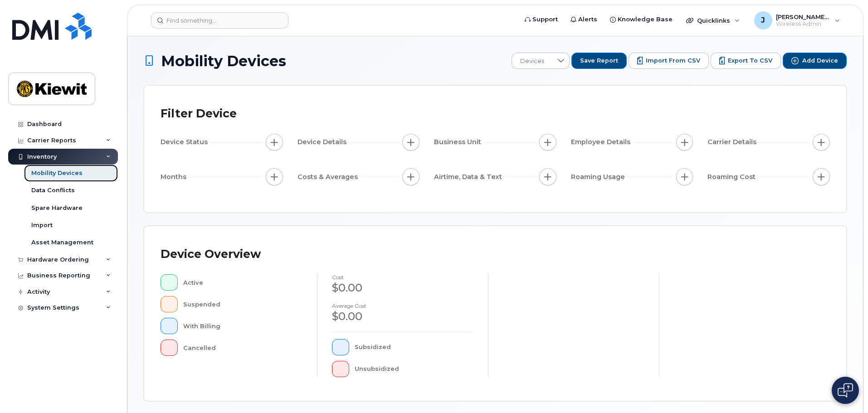 Image resolution: width=868 pixels, height=413 pixels. What do you see at coordinates (532, 61) in the screenshot?
I see `span: Devices` at bounding box center [532, 61].